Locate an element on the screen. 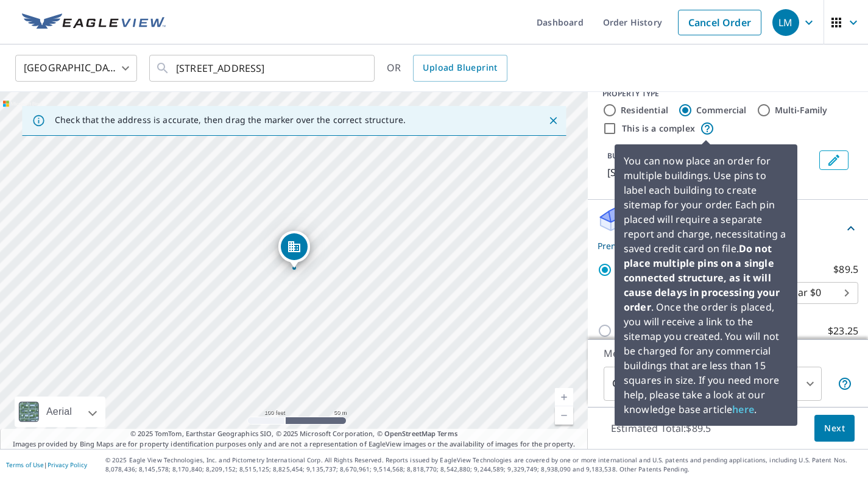 This screenshot has width=868, height=480. div: Dropped pin, building 1, Commercial property, 1090 W Exchange Pkwy Allen, TX 75013 is located at coordinates (294, 250).